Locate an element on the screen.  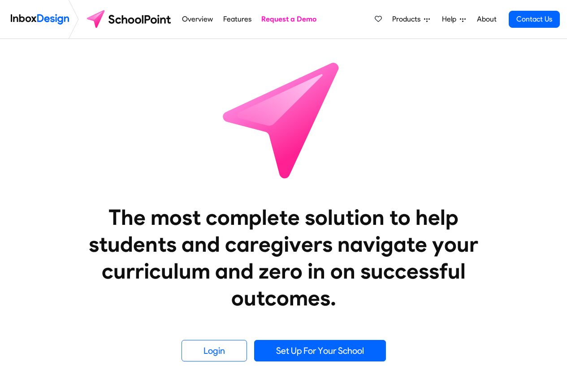
span: Products is located at coordinates (408, 19).